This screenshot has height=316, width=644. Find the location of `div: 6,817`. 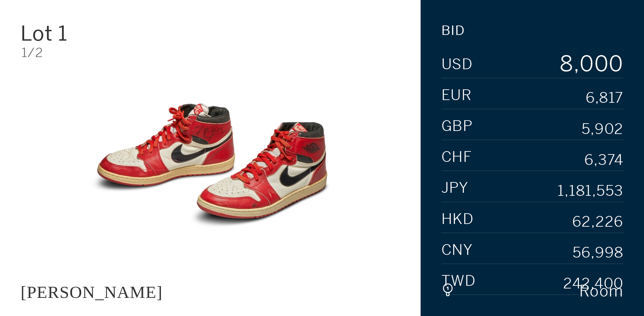

div: 6,817 is located at coordinates (604, 99).